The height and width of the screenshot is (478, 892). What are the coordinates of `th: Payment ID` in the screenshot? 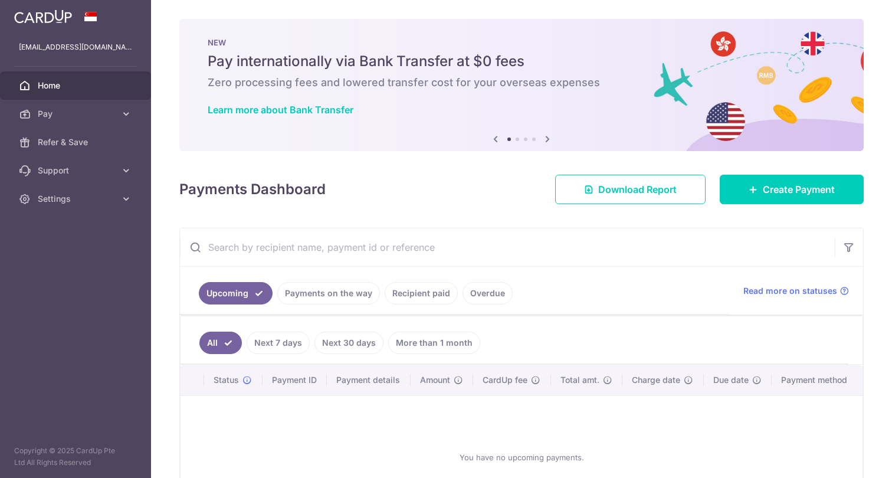 It's located at (294, 380).